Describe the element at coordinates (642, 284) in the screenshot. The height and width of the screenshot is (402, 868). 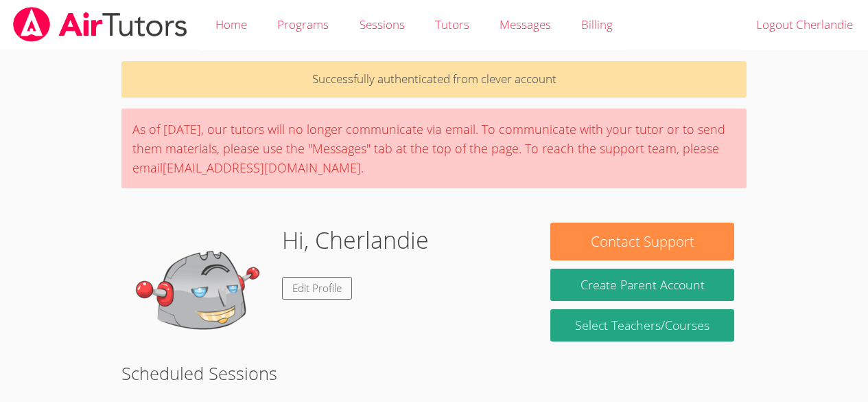
I see `button: Create Parent Account` at that location.